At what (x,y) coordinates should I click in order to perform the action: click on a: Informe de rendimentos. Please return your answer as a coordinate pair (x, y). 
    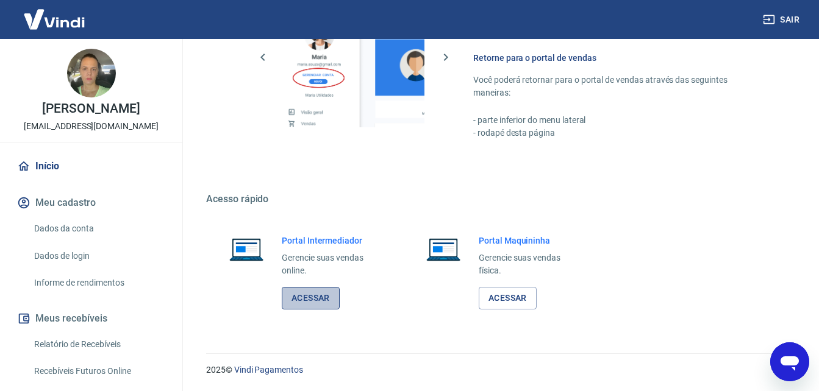
    Looking at the image, I should click on (98, 283).